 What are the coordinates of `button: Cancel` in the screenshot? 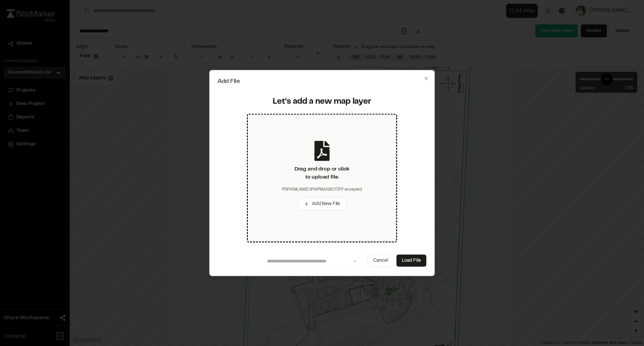 It's located at (380, 261).